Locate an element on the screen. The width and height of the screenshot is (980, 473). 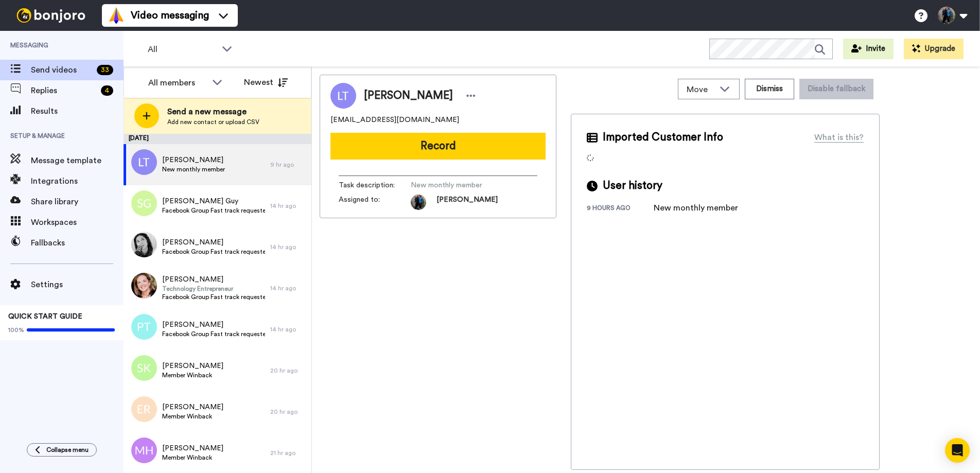
div: 33 is located at coordinates (105, 70).